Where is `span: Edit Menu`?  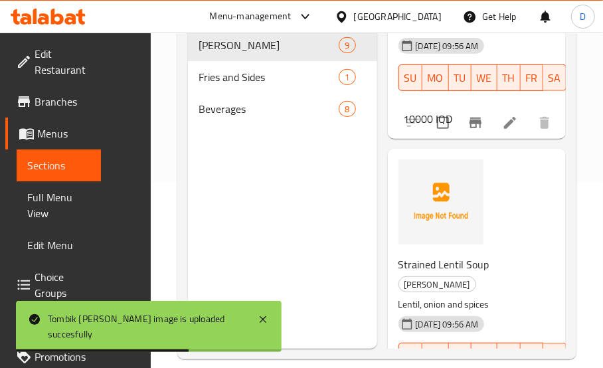
span: Edit Menu is located at coordinates (58, 245).